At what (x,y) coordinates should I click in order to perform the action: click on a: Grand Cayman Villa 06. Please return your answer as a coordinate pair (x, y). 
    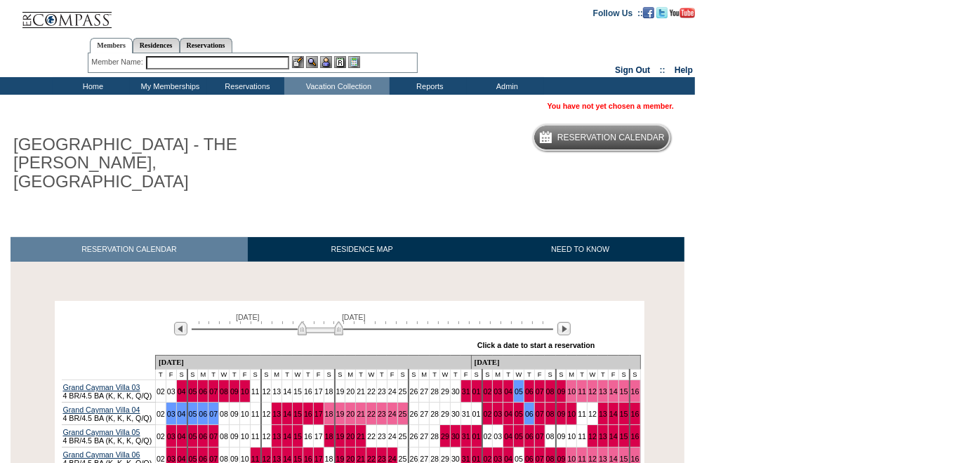
    Looking at the image, I should click on (102, 455).